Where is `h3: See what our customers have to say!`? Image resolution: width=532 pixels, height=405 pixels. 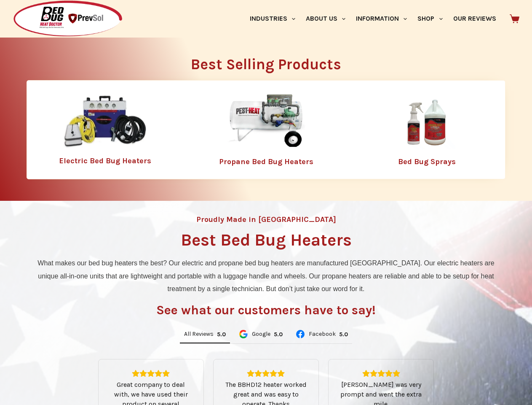
h3: See what our customers have to say! is located at coordinates (266, 310).